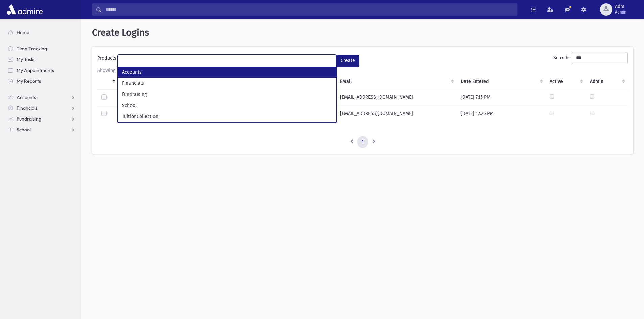  What do you see at coordinates (620, 12) in the screenshot?
I see `span: Admin` at bounding box center [620, 12].